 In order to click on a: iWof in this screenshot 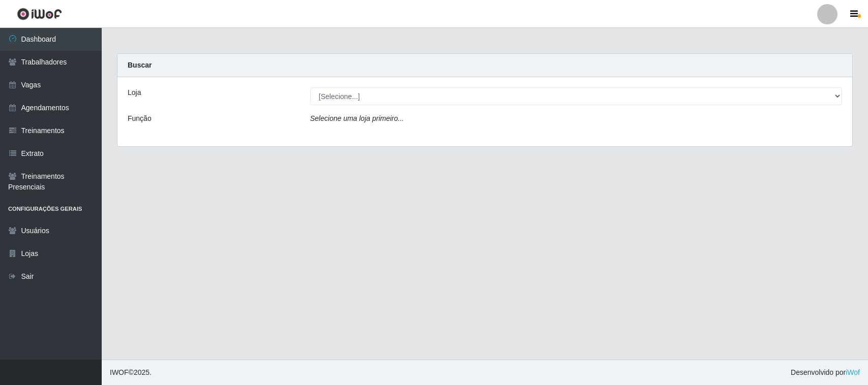, I will do `click(853, 373)`.